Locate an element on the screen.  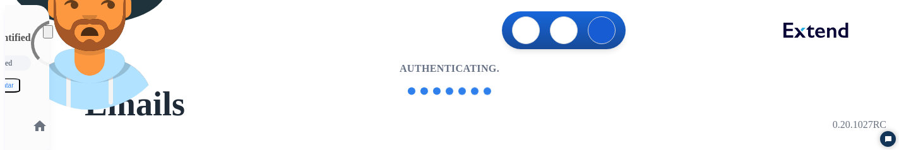
h2: Authenticating. is located at coordinates (449, 69).